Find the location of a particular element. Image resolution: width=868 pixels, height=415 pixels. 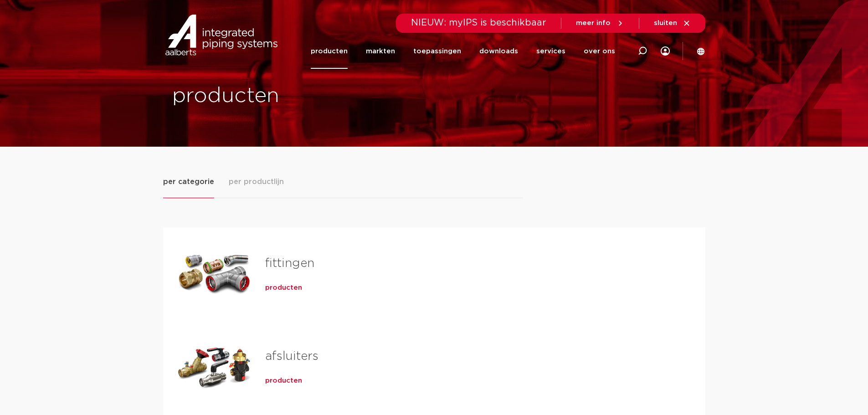

a: over ons is located at coordinates (599, 51).